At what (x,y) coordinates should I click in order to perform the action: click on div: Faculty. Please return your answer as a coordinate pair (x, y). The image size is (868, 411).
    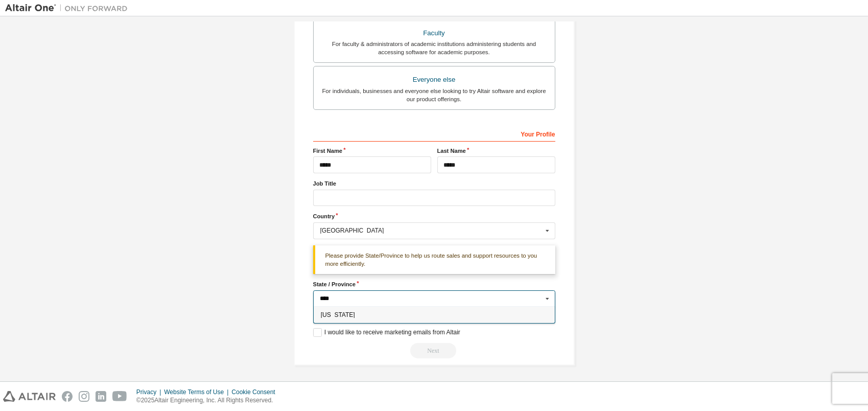
    Looking at the image, I should click on (434, 33).